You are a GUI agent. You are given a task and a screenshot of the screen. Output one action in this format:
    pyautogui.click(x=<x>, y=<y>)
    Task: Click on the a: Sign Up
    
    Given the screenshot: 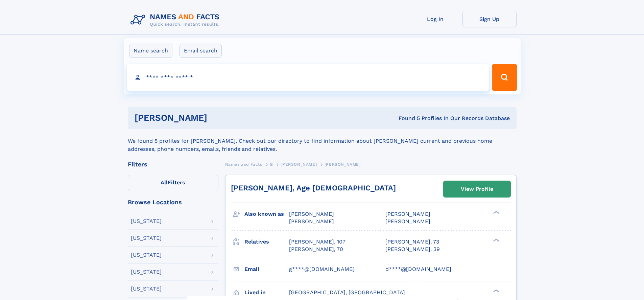 What is the action you would take?
    pyautogui.click(x=490, y=19)
    